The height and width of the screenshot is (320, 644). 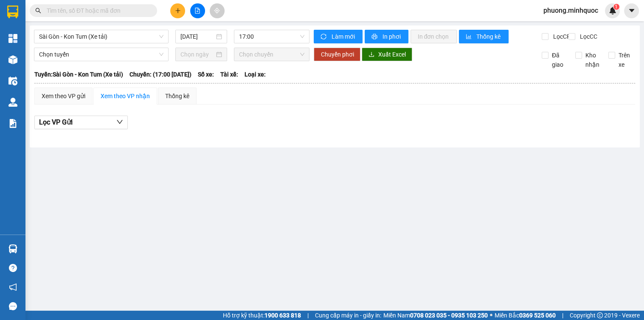 What do you see at coordinates (272, 36) in the screenshot?
I see `span: 17:00` at bounding box center [272, 36].